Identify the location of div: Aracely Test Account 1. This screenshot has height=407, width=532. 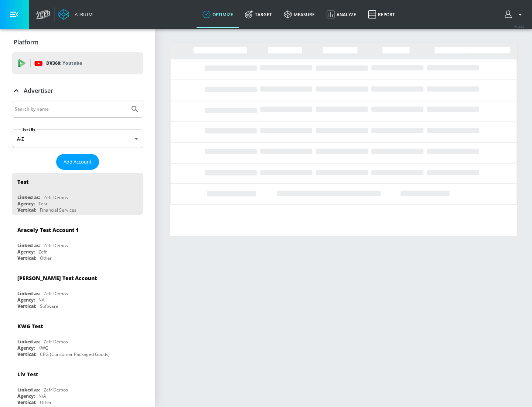
(48, 230).